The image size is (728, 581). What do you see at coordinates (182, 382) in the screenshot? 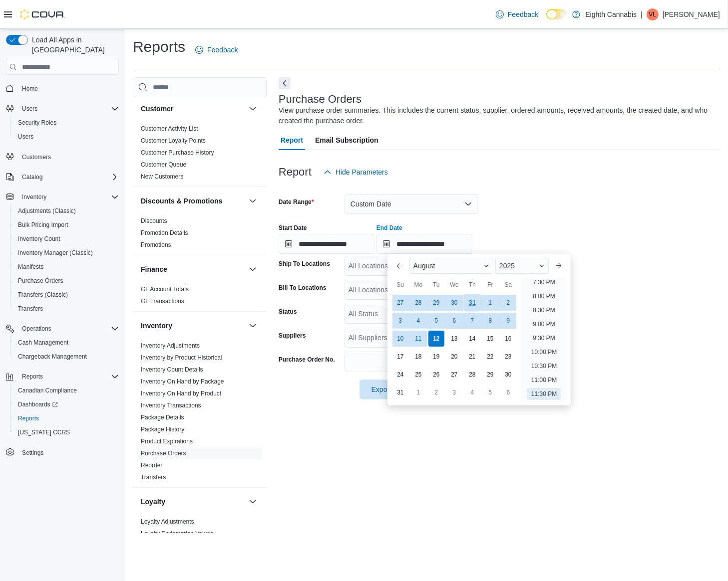
I see `span: Inventory On Hand by Package` at bounding box center [182, 382].